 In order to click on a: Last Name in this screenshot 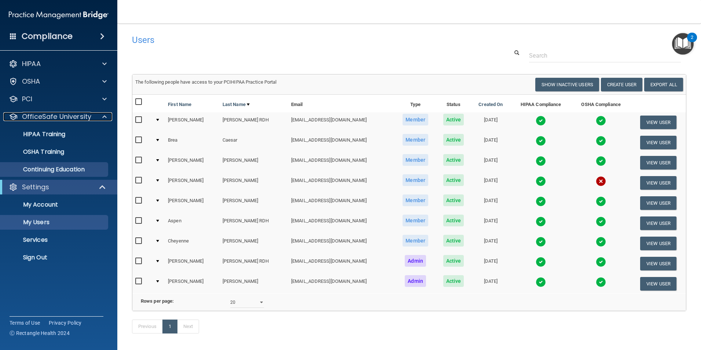, I will do `click(236, 105)`.